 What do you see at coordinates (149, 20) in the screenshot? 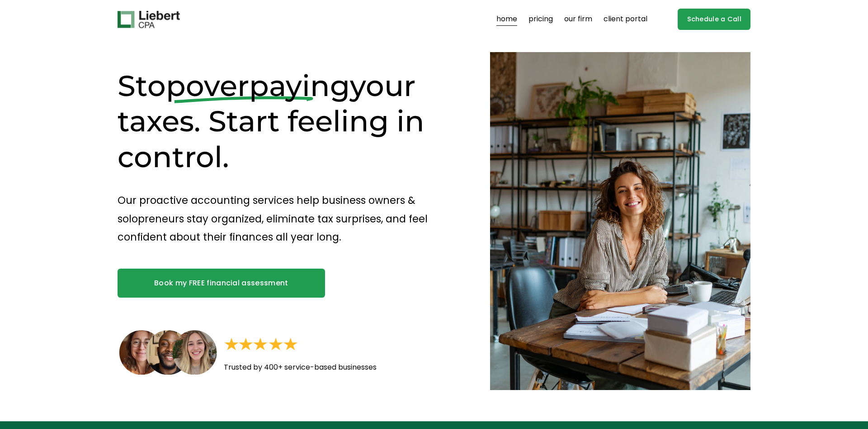
I see `img: Liebert CPA` at bounding box center [149, 20].